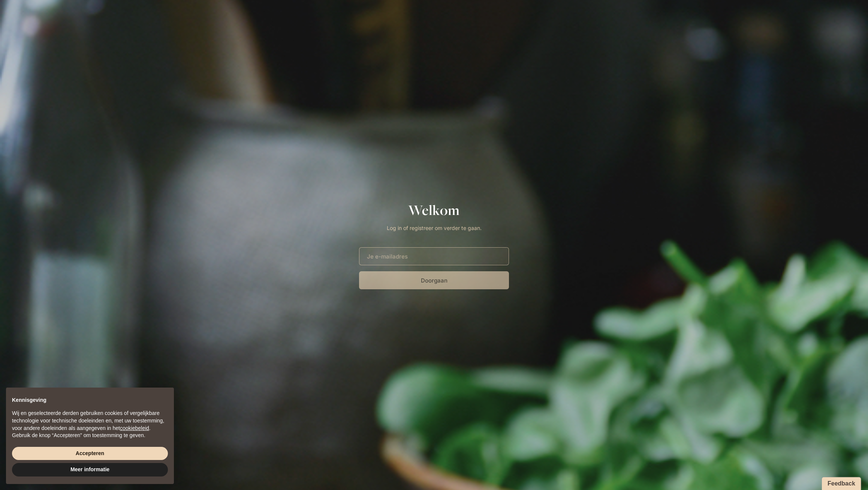 The height and width of the screenshot is (490, 868). Describe the element at coordinates (434, 210) in the screenshot. I see `h1: Welkom` at that location.